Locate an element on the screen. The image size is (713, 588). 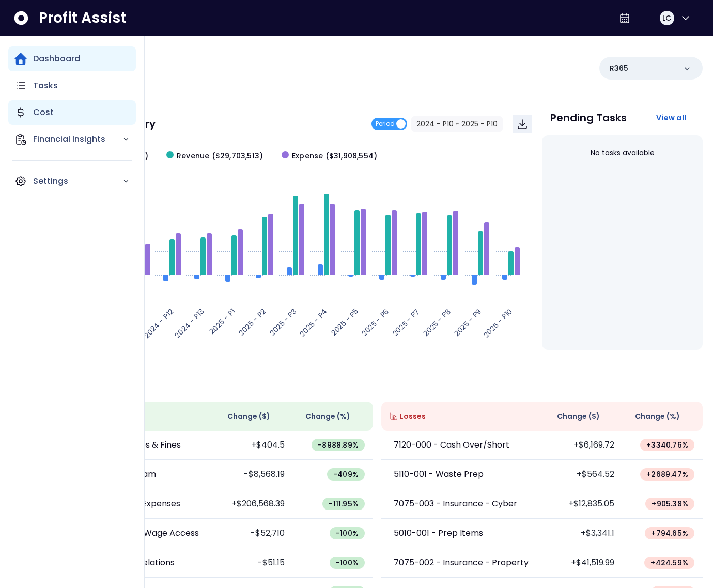
text: 2025 - P4 is located at coordinates (313, 322).